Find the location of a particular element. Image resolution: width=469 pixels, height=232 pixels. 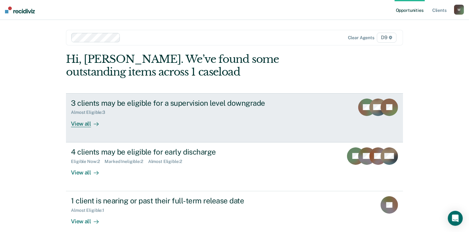

div: 4 clients may be eligible for early discharge is located at coordinates (180, 152).